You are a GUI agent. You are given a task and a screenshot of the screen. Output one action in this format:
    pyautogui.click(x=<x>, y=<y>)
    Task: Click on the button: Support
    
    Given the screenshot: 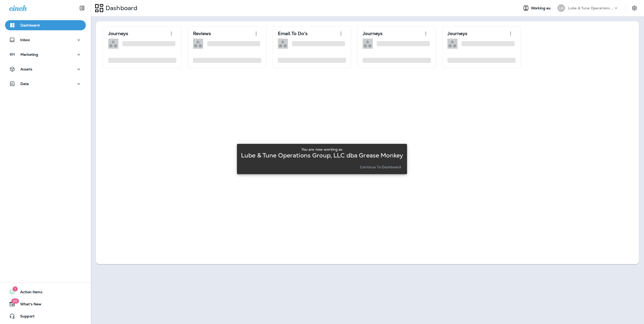 What is the action you would take?
    pyautogui.click(x=45, y=317)
    